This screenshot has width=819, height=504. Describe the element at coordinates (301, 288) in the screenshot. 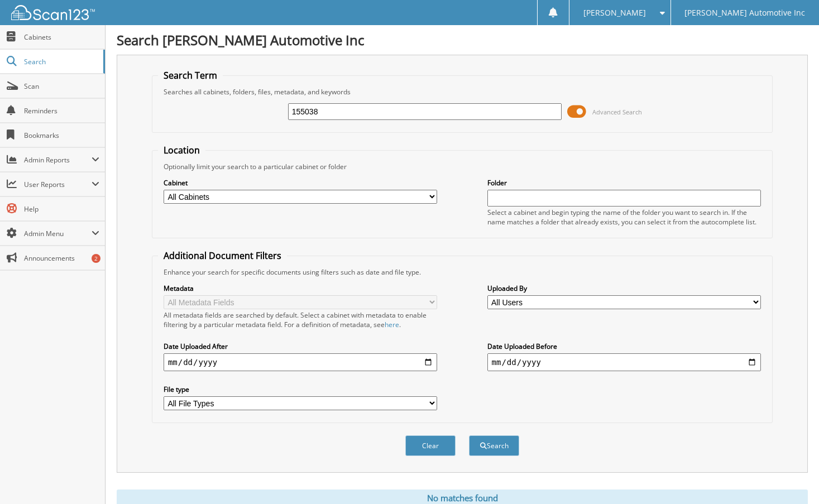

I see `label: Metadata` at that location.